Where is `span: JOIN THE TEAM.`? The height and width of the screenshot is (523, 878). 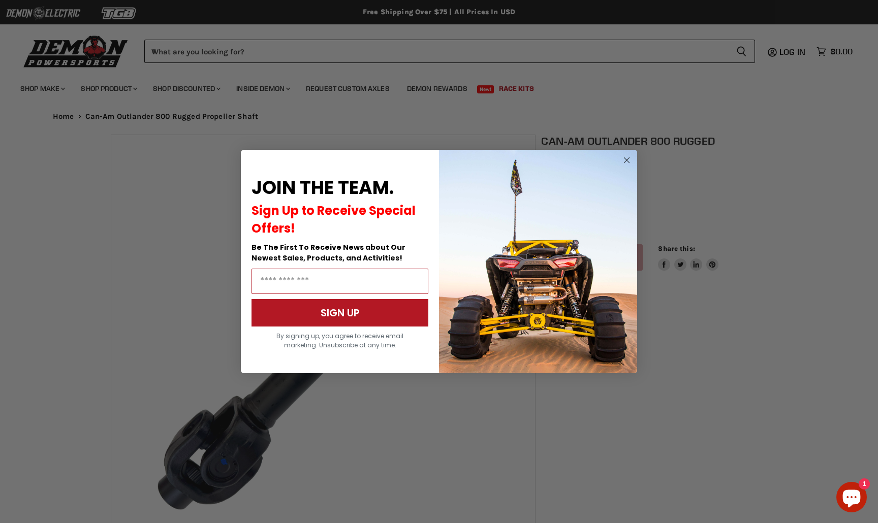 span: JOIN THE TEAM. is located at coordinates (323, 187).